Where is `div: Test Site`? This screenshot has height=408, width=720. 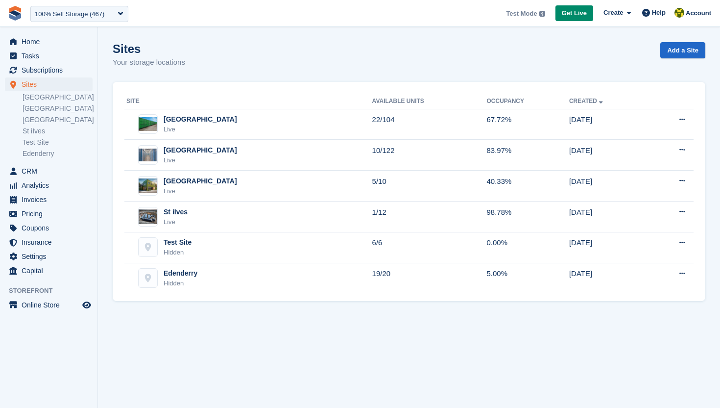 div: Test Site is located at coordinates (177, 242).